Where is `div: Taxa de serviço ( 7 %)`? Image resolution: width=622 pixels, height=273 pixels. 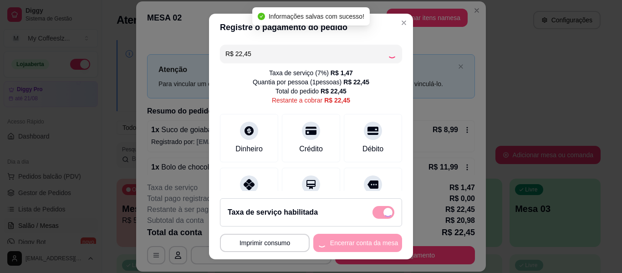
div: Taxa de serviço ( 7 %) is located at coordinates (311, 73).